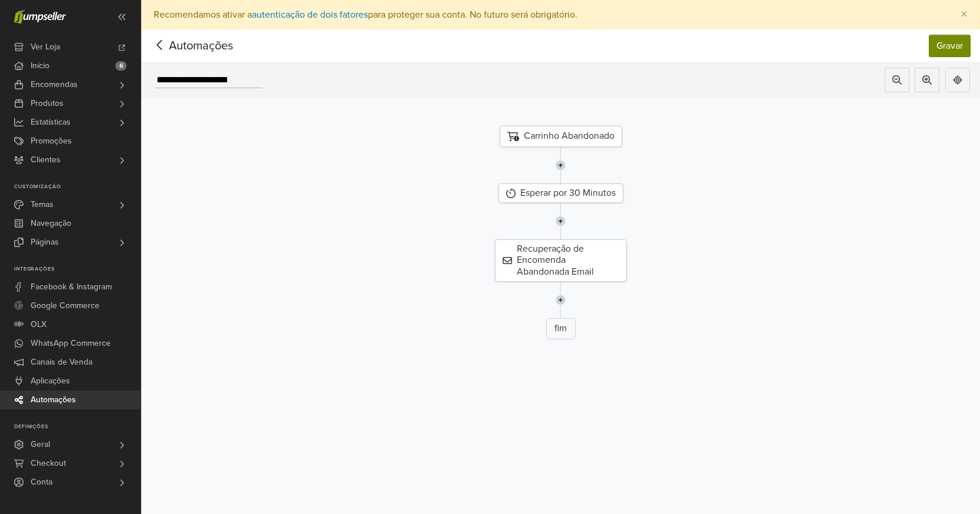 The width and height of the screenshot is (980, 514). Describe the element at coordinates (50, 122) in the screenshot. I see `span: Estatísticas` at that location.